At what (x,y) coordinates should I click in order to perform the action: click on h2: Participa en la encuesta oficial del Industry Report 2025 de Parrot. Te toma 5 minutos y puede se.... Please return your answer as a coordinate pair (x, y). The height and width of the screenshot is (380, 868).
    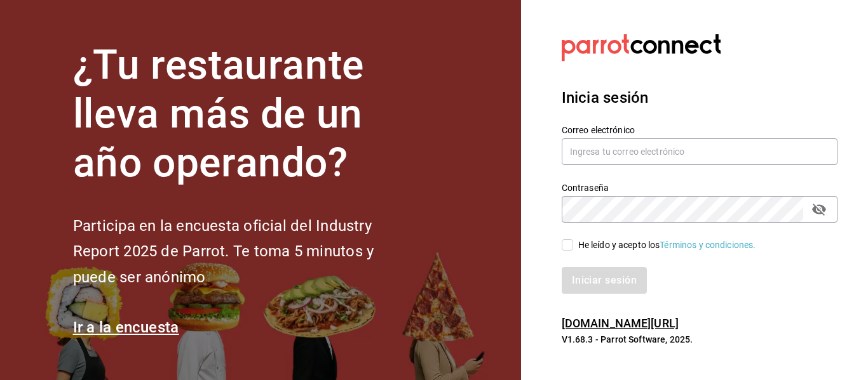
    Looking at the image, I should click on (245, 252).